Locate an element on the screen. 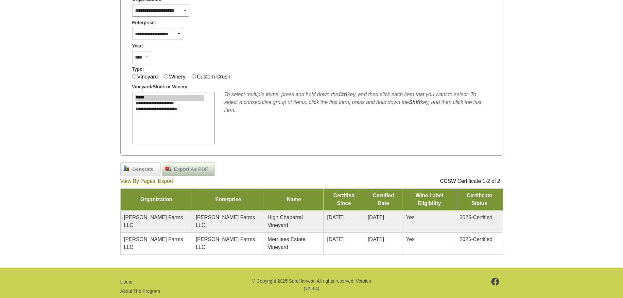  span: Type: is located at coordinates (138, 69).